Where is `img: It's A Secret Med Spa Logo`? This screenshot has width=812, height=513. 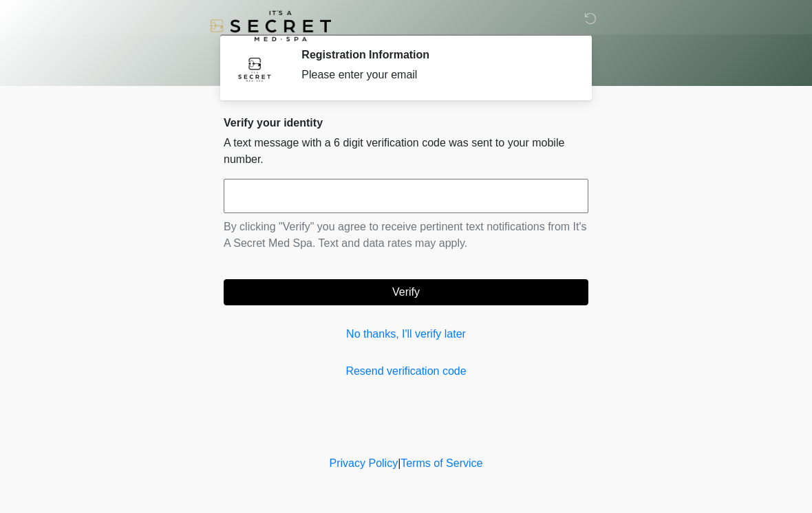 img: It's A Secret Med Spa Logo is located at coordinates (271, 26).